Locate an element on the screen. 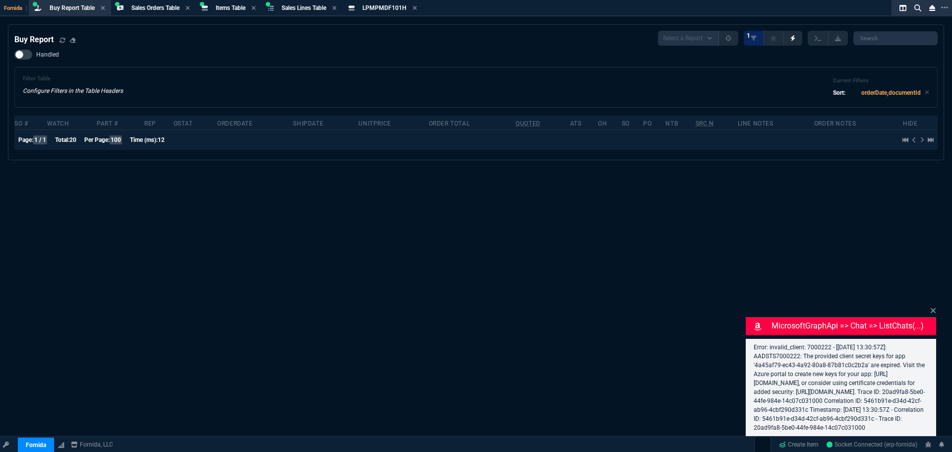 The width and height of the screenshot is (952, 452). a: OQogMtllLjjL7z1SAAEE is located at coordinates (871, 444).